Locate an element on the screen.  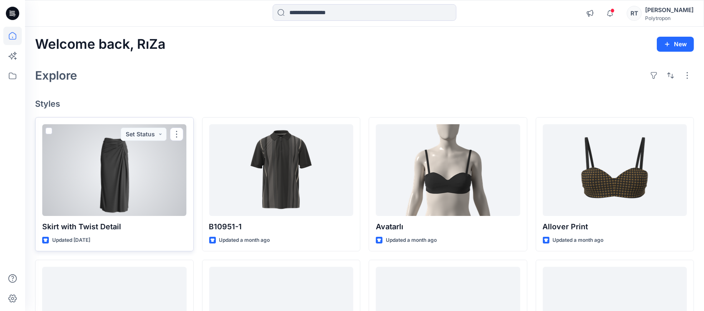
h4: Styles is located at coordinates (364, 104).